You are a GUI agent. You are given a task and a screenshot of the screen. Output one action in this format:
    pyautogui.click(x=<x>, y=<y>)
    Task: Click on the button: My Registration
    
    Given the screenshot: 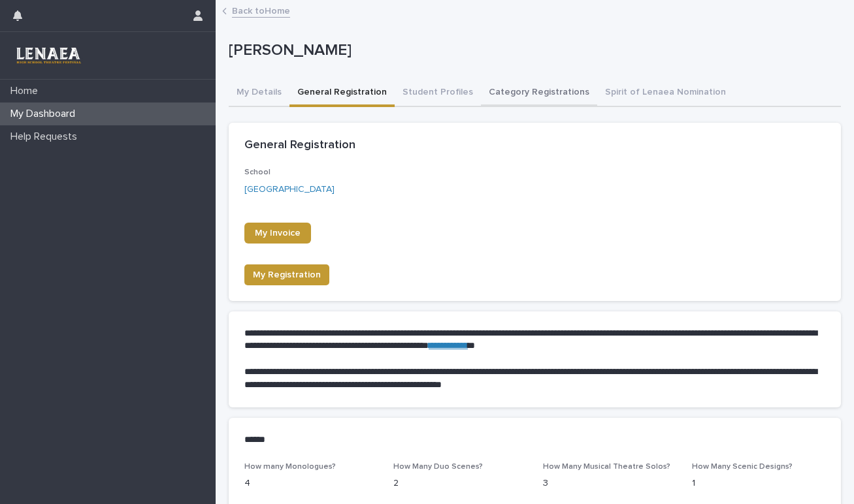 What is the action you would take?
    pyautogui.click(x=286, y=275)
    